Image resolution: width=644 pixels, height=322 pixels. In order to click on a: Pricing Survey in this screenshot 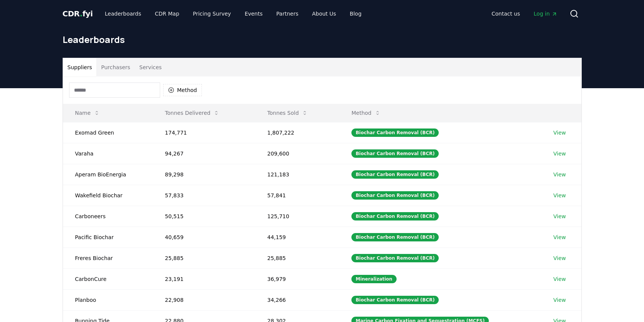, I will do `click(212, 14)`.